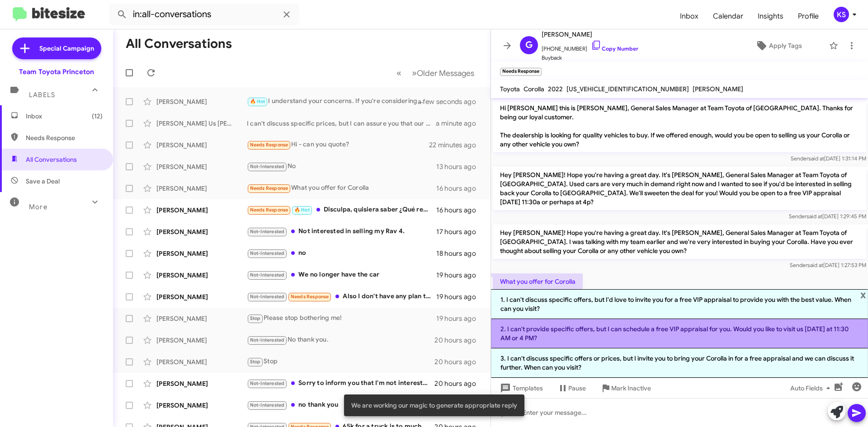  Describe the element at coordinates (340, 383) in the screenshot. I see `div: Sorry to inform you that I'm not interested of selling my car at this time. Thank you for conside...` at that location.